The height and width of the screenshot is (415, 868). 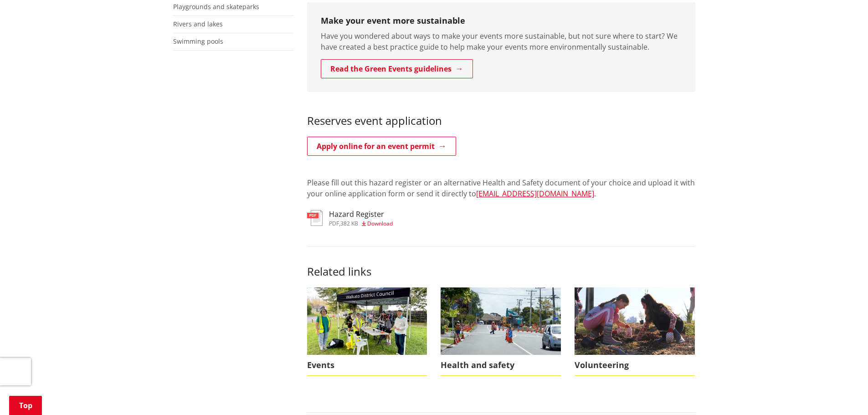 I want to click on p: Have you wondered about ways to make your events more sustainable, but not sure where to start? W..., so click(x=501, y=42).